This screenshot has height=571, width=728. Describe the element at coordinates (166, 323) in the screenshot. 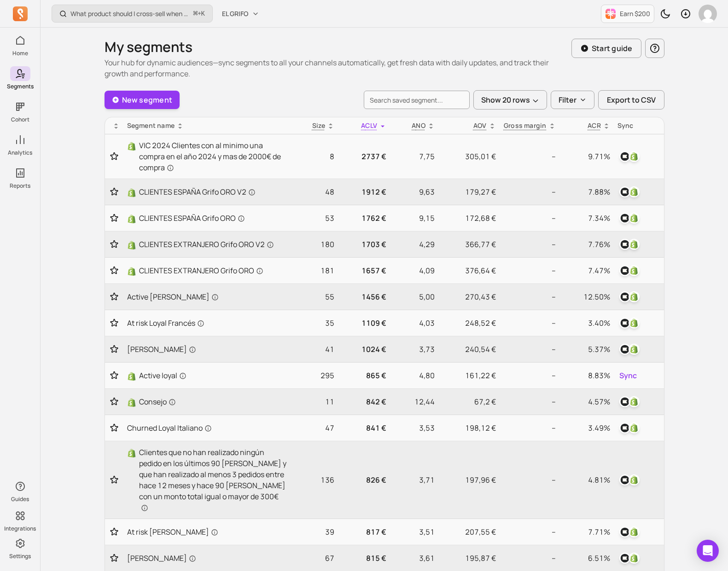

I see `span: At risk Loyal Francés` at that location.